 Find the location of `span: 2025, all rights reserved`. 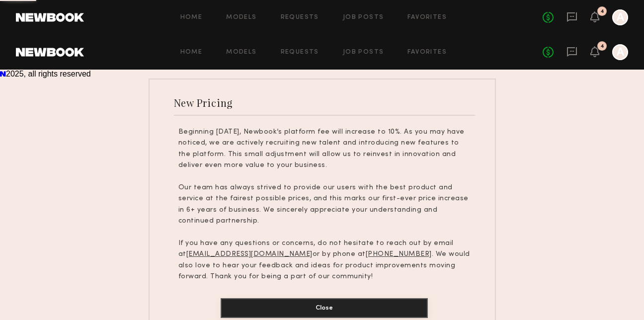

span: 2025, all rights reserved is located at coordinates (49, 73).